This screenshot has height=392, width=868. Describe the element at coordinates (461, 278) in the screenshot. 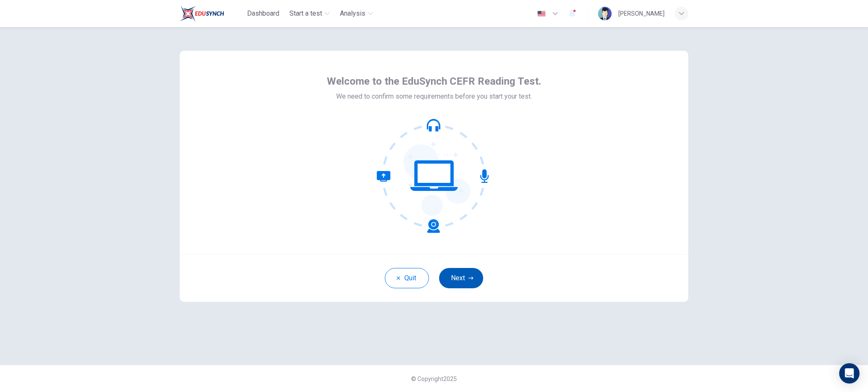

I see `button: Next` at that location.